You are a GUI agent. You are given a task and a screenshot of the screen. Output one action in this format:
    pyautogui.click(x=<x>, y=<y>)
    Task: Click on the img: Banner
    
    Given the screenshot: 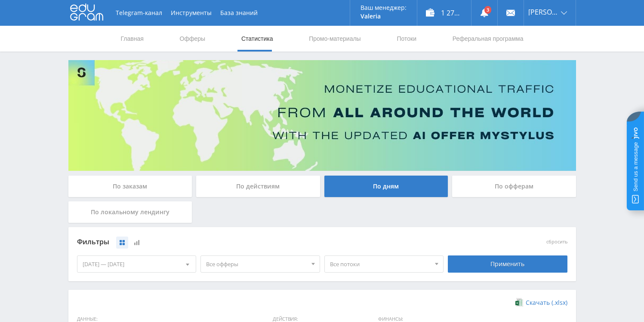 What is the action you would take?
    pyautogui.click(x=322, y=115)
    